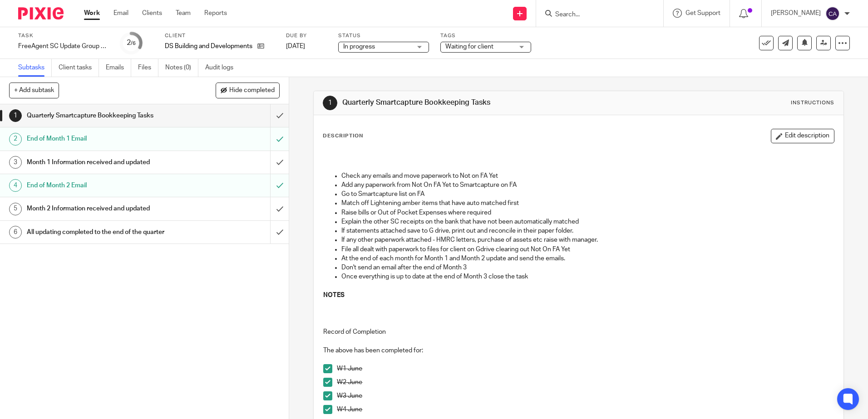 This screenshot has height=419, width=868. Describe the element at coordinates (587, 194) in the screenshot. I see `p: Go to Smartcapture list on FA` at that location.